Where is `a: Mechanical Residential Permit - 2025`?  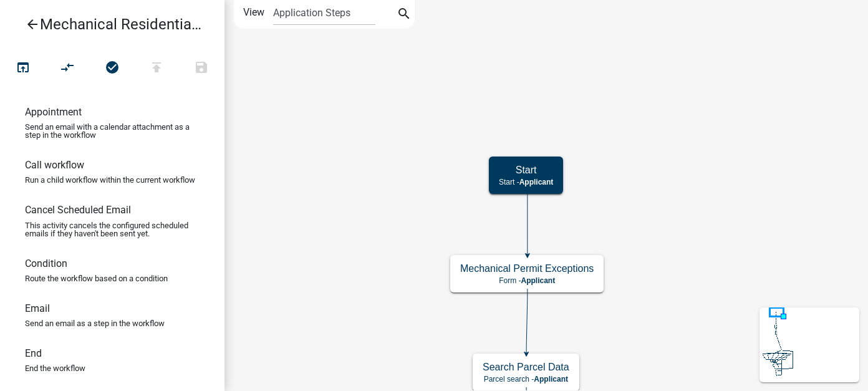 a: Mechanical Residential Permit - 2025 is located at coordinates (107, 25).